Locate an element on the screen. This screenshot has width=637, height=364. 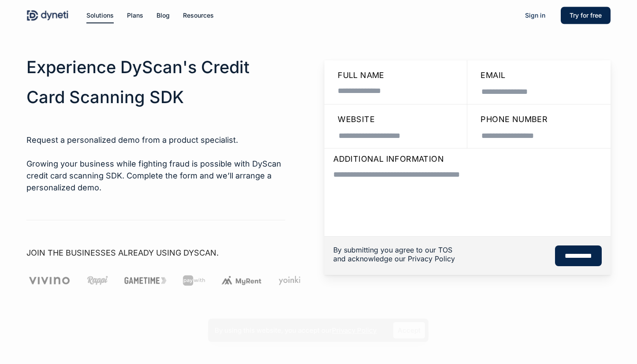
span: Plans is located at coordinates (135, 15).